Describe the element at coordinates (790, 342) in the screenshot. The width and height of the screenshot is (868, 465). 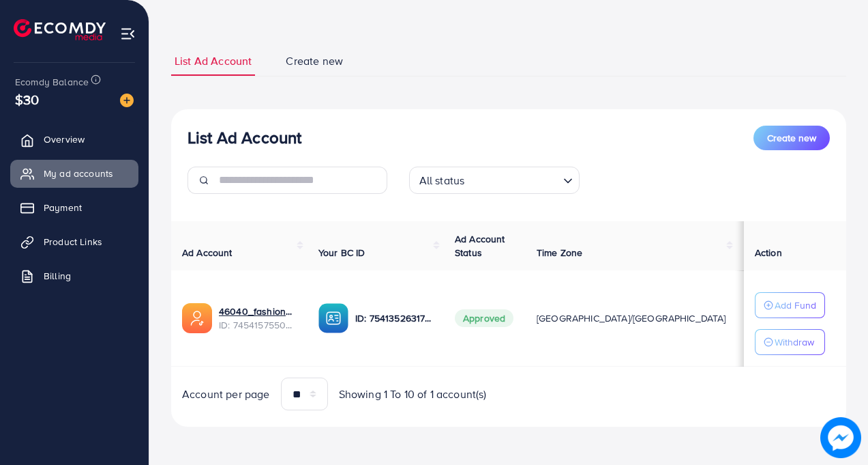
I see `button: Withdraw` at that location.